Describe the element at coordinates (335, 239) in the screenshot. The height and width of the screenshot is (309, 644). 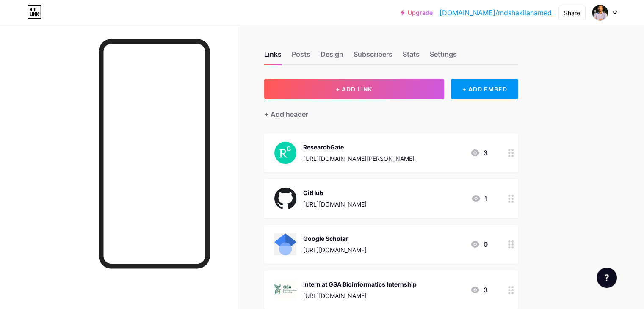
I see `div: Google Scholar` at that location.